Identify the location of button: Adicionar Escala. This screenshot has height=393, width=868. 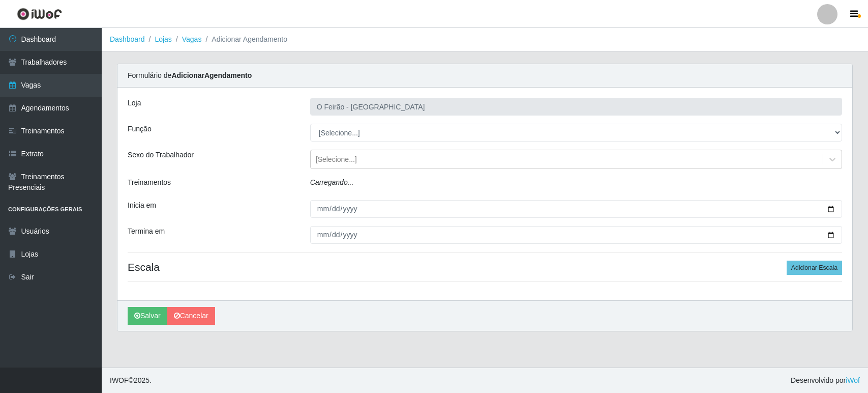
(814, 268).